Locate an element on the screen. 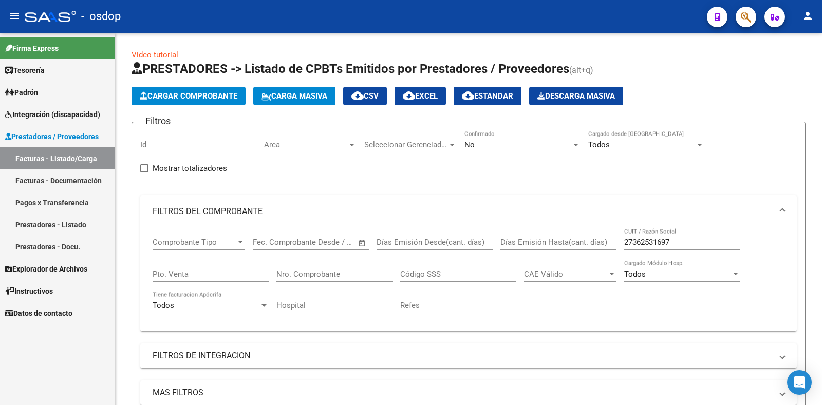  span: EXCEL is located at coordinates (420, 96).